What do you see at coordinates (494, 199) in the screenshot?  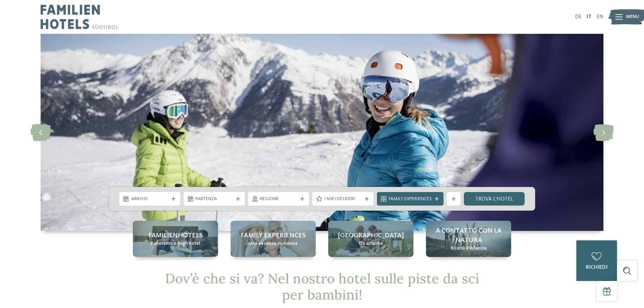 I see `a: trova l’hotel` at bounding box center [494, 199].